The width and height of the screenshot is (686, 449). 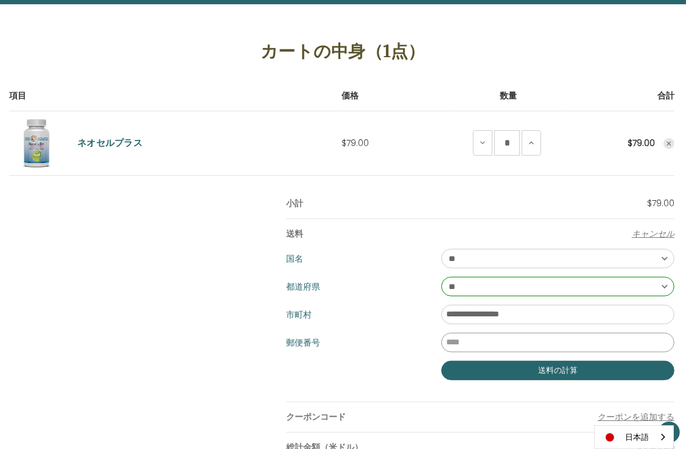 I want to click on aside: Language selected: 日本語, so click(x=633, y=437).